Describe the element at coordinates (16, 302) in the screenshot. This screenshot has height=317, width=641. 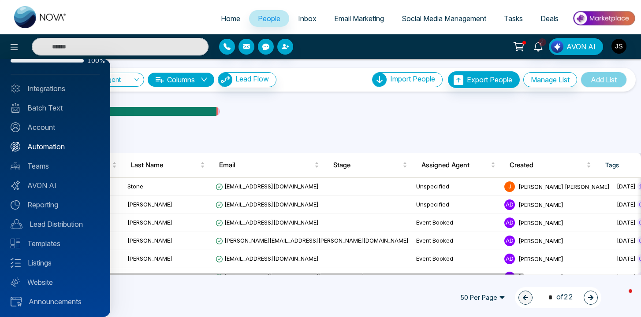
I see `img: announcements.svg` at that location.